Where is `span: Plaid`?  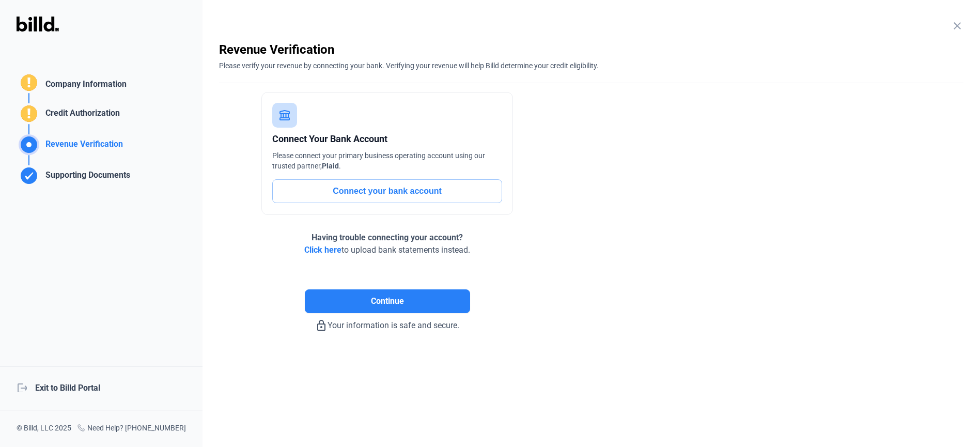 span: Plaid is located at coordinates (330, 166).